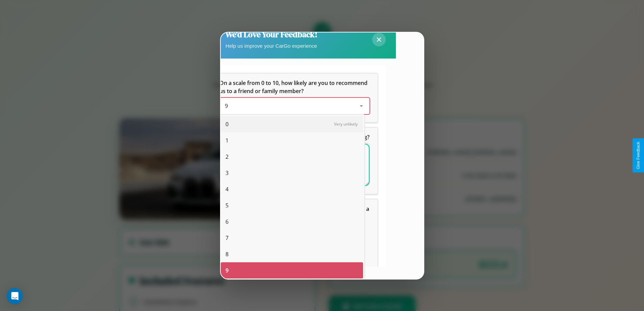  Describe the element at coordinates (291, 254) in the screenshot. I see `div: 8` at that location.